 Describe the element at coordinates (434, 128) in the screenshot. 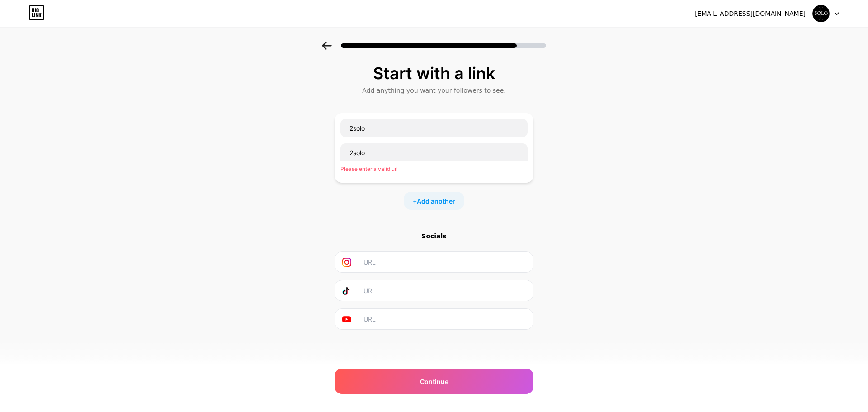

I see `input: Link name` at that location.